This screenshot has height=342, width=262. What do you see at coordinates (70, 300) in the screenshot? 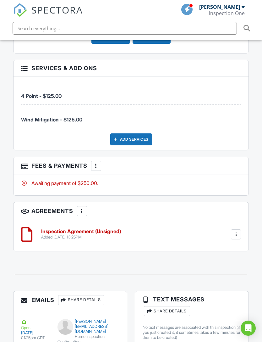
I see `h3: Emails` at bounding box center [70, 300].